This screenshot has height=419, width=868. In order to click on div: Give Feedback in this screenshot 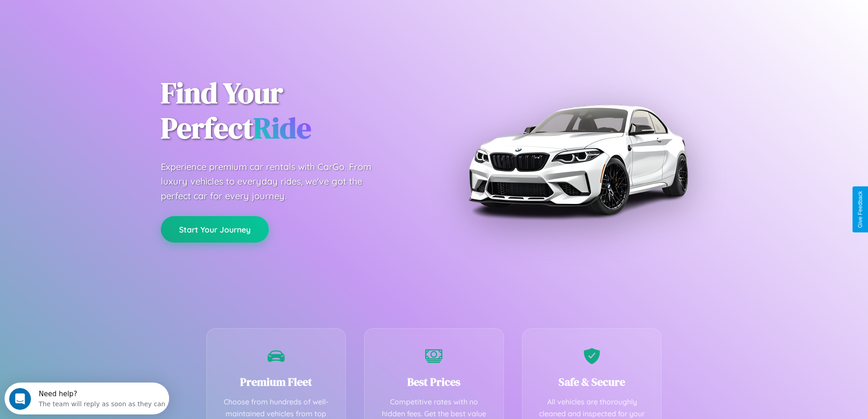, I will do `click(860, 209)`.